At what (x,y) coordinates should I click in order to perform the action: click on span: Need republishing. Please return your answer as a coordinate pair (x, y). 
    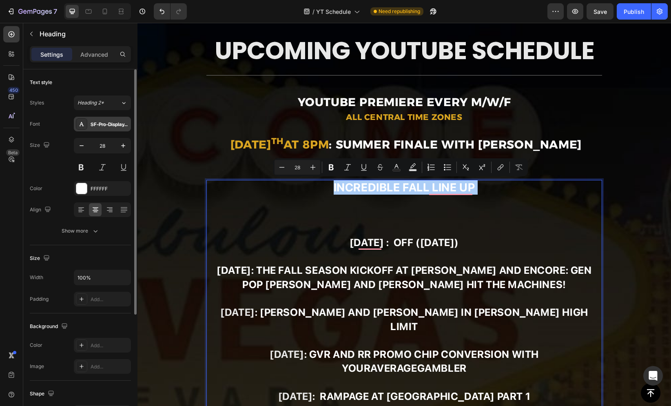
    Looking at the image, I should click on (399, 11).